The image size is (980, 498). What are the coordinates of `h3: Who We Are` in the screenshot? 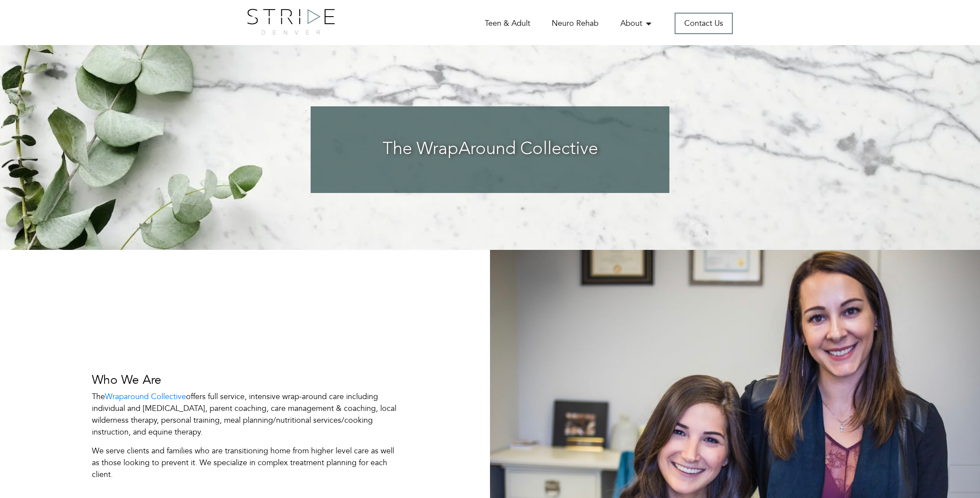 It's located at (245, 380).